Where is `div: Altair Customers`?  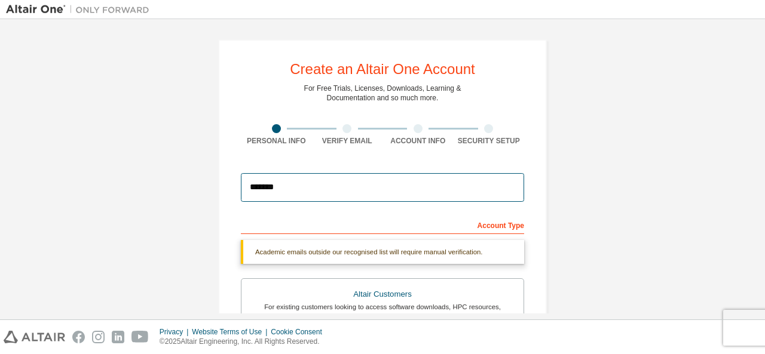 div: Altair Customers is located at coordinates (382, 295).